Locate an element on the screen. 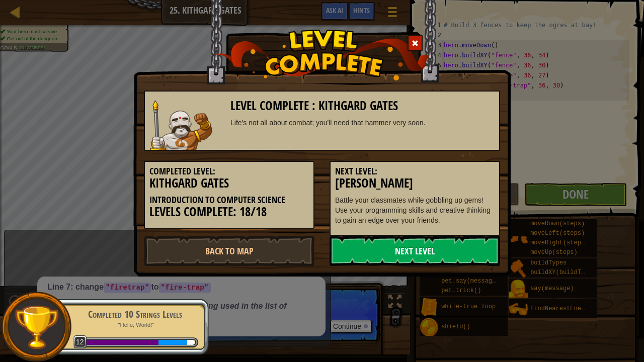 Image resolution: width=644 pixels, height=362 pixels. h5: Introduction to Computer Science is located at coordinates (229, 200).